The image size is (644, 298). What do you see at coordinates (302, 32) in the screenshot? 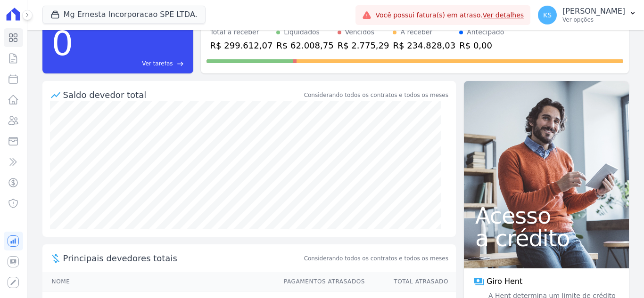
I see `div: Liquidados` at bounding box center [302, 32].